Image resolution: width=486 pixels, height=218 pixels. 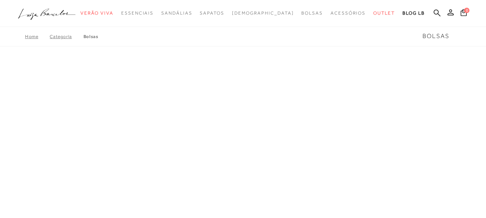 I want to click on a: BLOG LB, so click(x=413, y=13).